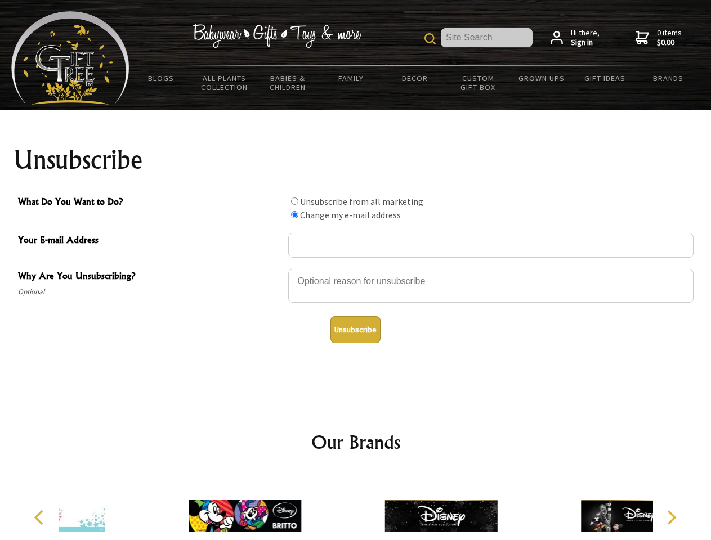 The width and height of the screenshot is (711, 540). I want to click on button: Next, so click(671, 518).